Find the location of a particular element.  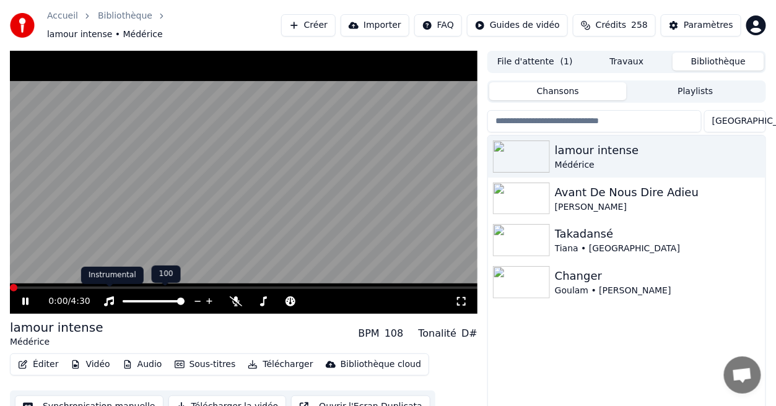

button: File d'attente is located at coordinates (535, 61).